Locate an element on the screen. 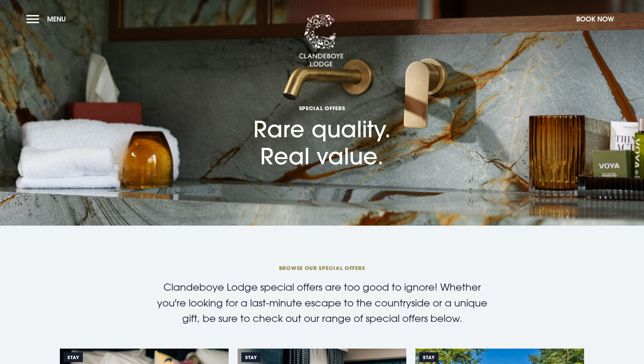 The width and height of the screenshot is (644, 364). span: Special Offers is located at coordinates (322, 108).